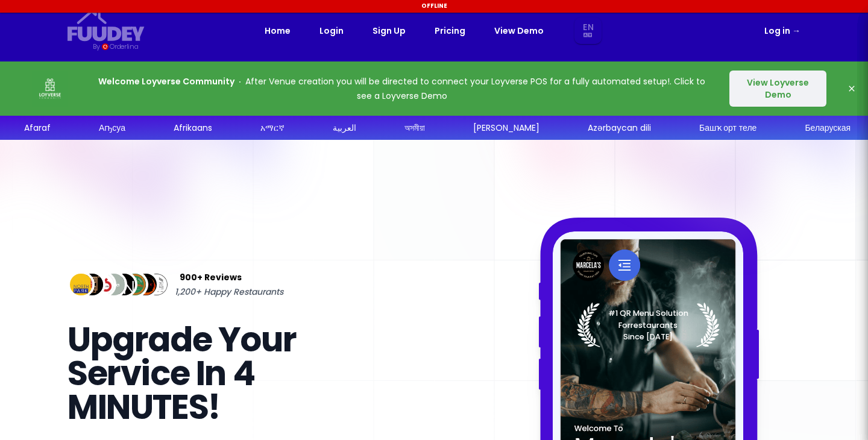 The height and width of the screenshot is (440, 868). I want to click on div: Беларуская, so click(807, 127).